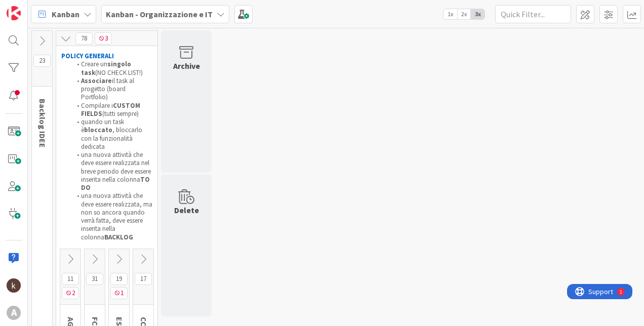 This screenshot has width=644, height=326. I want to click on strong: POLICY GENERALI, so click(88, 56).